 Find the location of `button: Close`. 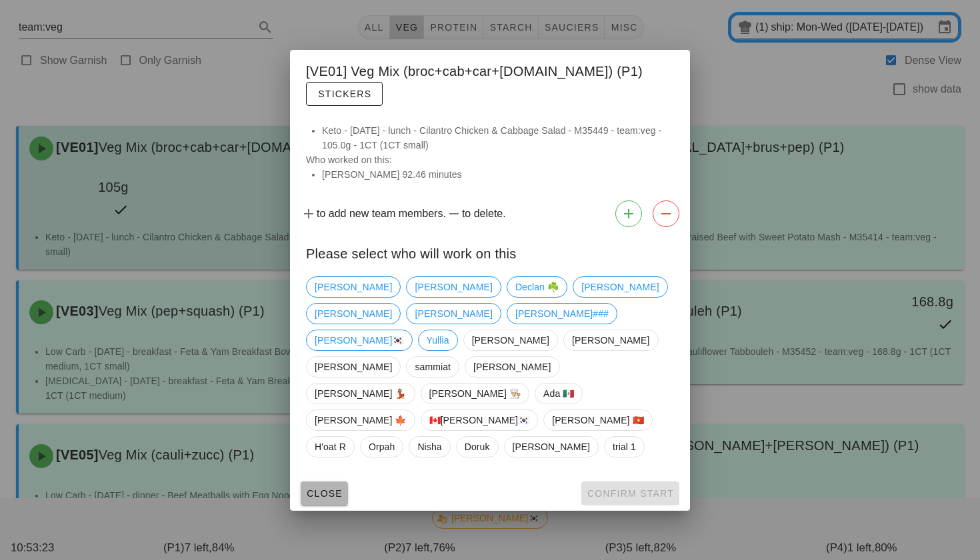

button: Close is located at coordinates (324, 494).